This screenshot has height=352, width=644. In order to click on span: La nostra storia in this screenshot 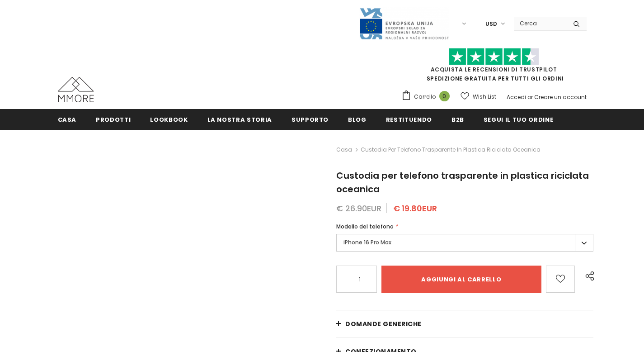, I will do `click(239, 119)`.